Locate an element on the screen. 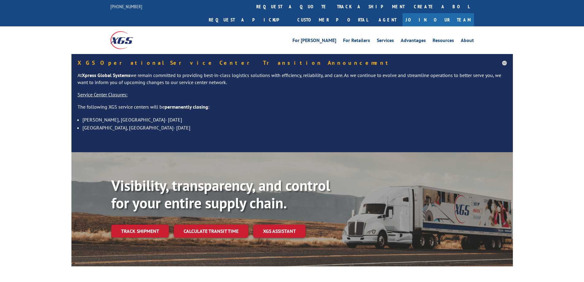 Image resolution: width=584 pixels, height=282 pixels. a: Services is located at coordinates (385, 41).